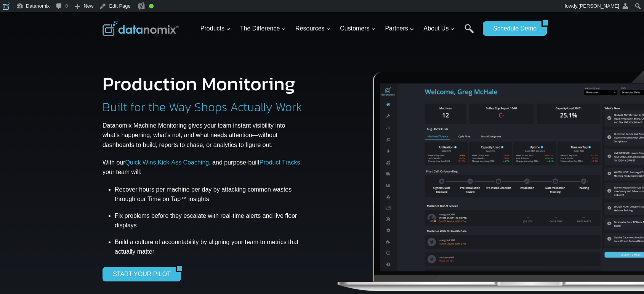 The image size is (644, 294). Describe the element at coordinates (183, 162) in the screenshot. I see `a: Kick-Ass Coaching` at that location.